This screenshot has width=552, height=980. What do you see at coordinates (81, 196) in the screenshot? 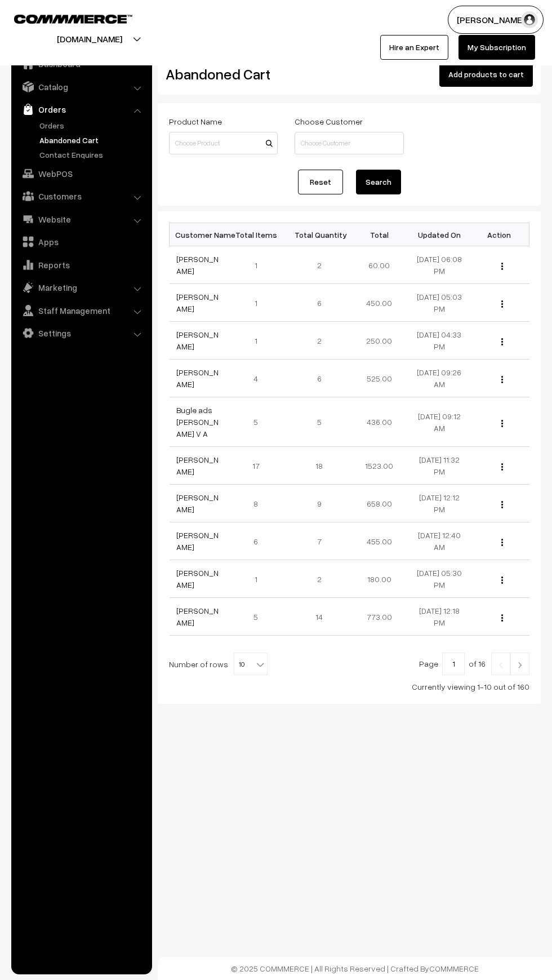
I see `a: Customers` at bounding box center [81, 196].